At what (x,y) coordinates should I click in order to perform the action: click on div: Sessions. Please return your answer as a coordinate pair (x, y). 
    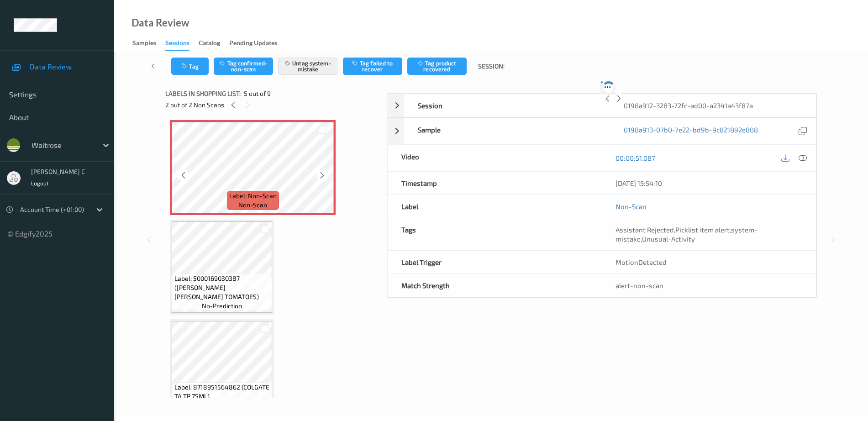
    Looking at the image, I should click on (177, 44).